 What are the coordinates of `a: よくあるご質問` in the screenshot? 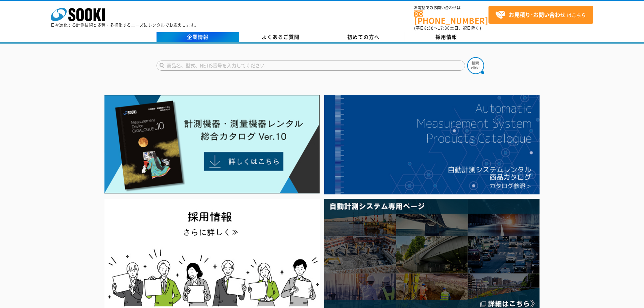 It's located at (280, 37).